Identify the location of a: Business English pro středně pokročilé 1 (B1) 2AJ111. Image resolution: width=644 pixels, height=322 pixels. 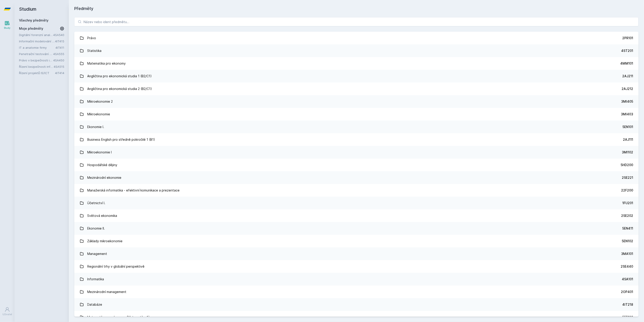
(356, 140).